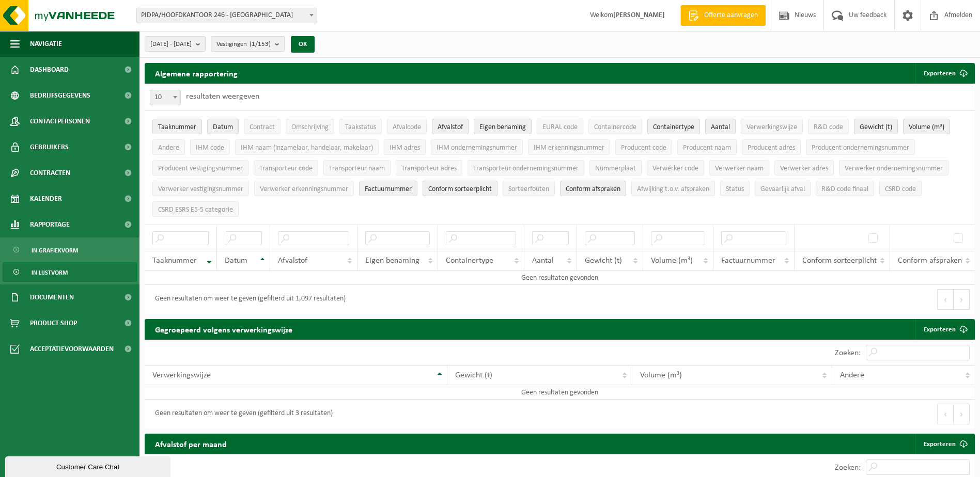 This screenshot has width=980, height=477. Describe the element at coordinates (616, 127) in the screenshot. I see `span: Containercode` at that location.